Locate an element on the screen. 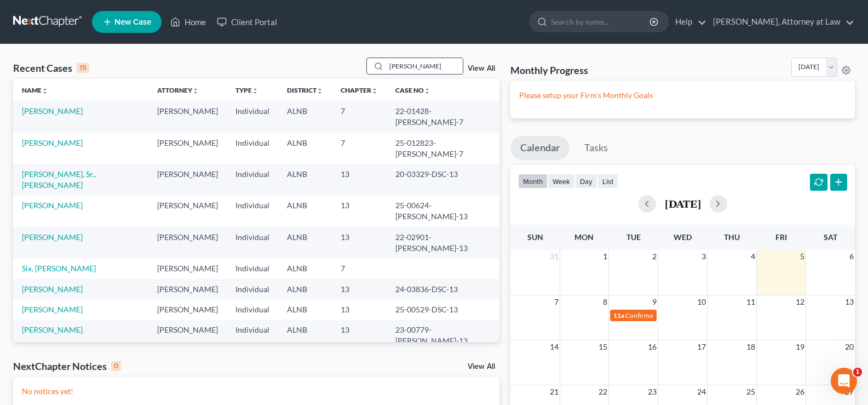 Image resolution: width=868 pixels, height=405 pixels. span: 31 is located at coordinates (555, 256).